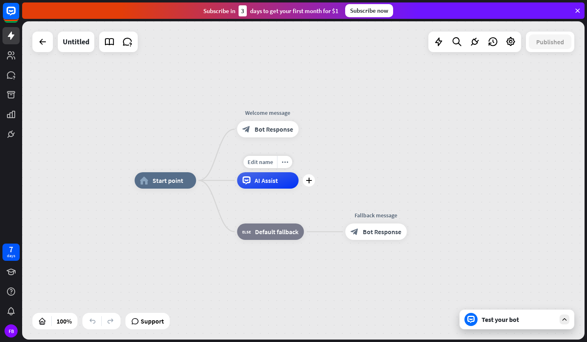 This screenshot has width=587, height=342. Describe the element at coordinates (369, 11) in the screenshot. I see `div: Subscribe now` at that location.